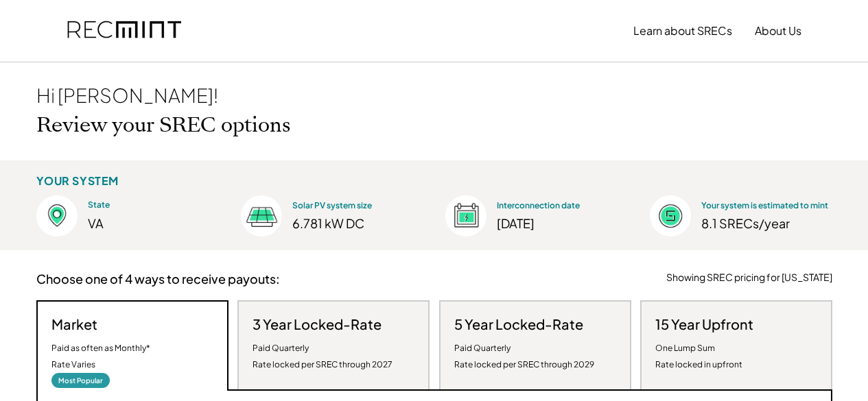  Describe the element at coordinates (147, 205) in the screenshot. I see `div: State` at that location.